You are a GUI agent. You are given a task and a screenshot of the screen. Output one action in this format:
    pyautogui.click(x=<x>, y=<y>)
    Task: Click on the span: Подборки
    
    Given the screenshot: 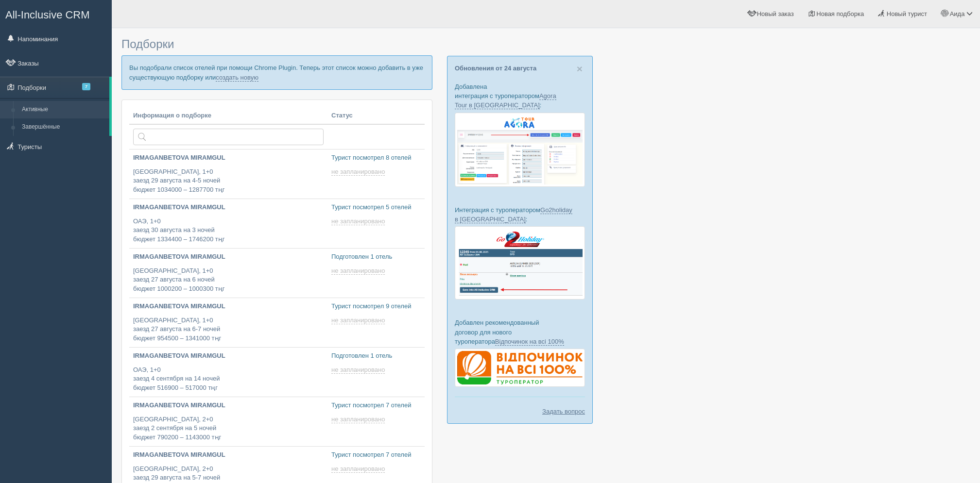 What is the action you would take?
    pyautogui.click(x=147, y=43)
    